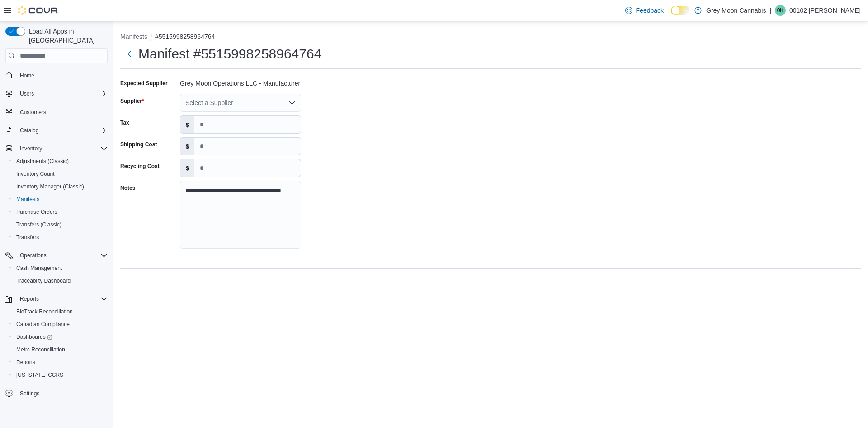  What do you see at coordinates (44, 312) in the screenshot?
I see `a: BioTrack Reconciliation` at bounding box center [44, 312].